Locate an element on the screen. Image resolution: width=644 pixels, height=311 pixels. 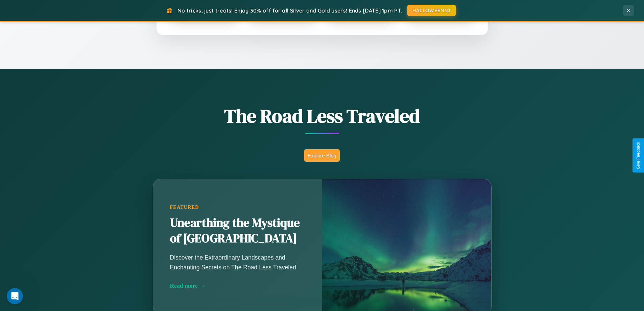
button: Explore Blog is located at coordinates (322, 155).